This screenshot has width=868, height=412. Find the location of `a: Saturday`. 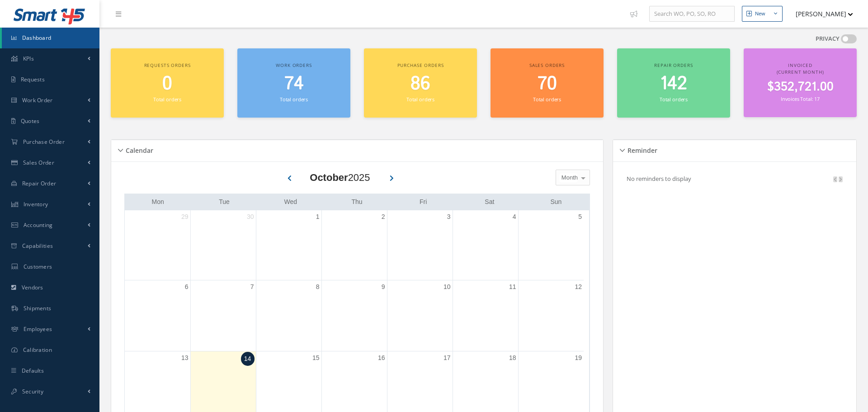

a: Saturday is located at coordinates (489, 201).